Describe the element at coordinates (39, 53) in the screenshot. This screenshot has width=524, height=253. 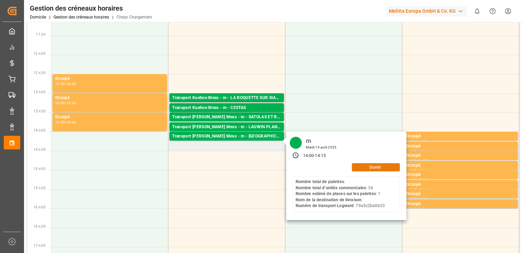
I see `span: 12 h 00` at that location.